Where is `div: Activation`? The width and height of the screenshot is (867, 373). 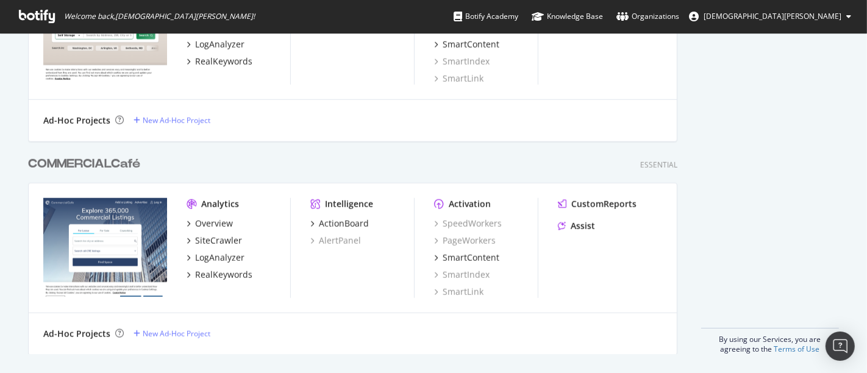 div: Activation is located at coordinates (469, 204).